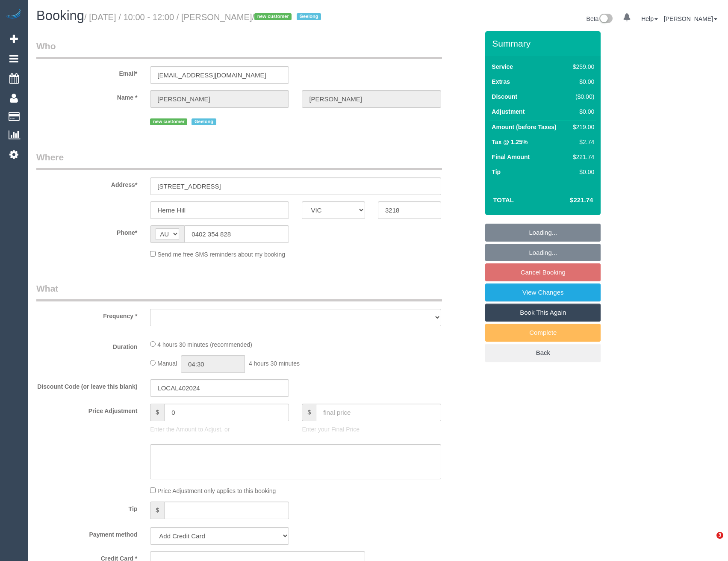  Describe the element at coordinates (582, 127) in the screenshot. I see `div: $219.00` at that location.